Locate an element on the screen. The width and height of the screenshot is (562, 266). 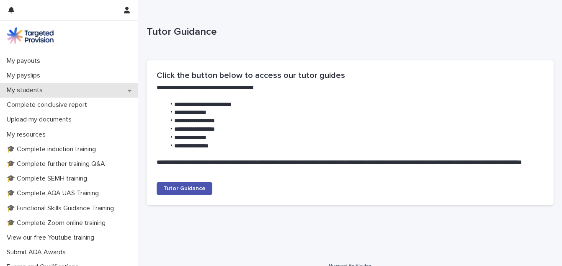
p: View our free Youtube training is located at coordinates (52, 237).